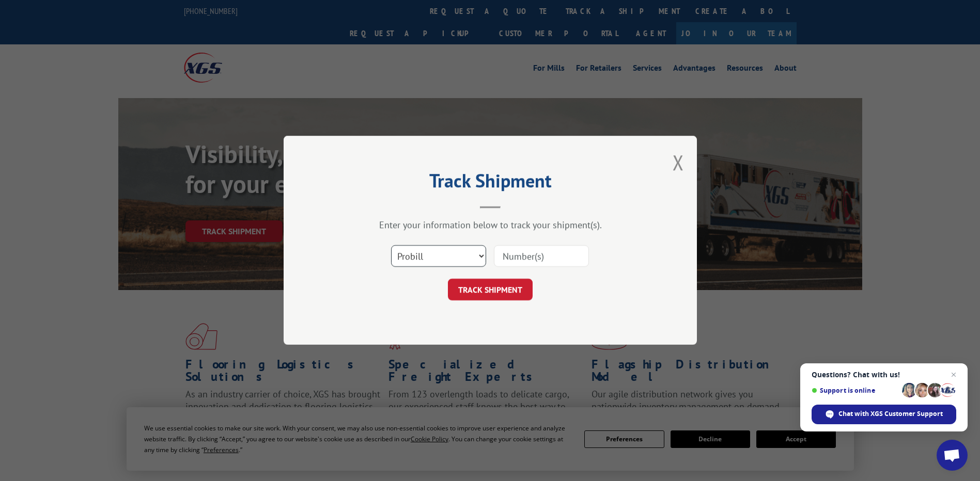  What do you see at coordinates (884, 375) in the screenshot?
I see `span: Questions? Chat with us!` at bounding box center [884, 375].